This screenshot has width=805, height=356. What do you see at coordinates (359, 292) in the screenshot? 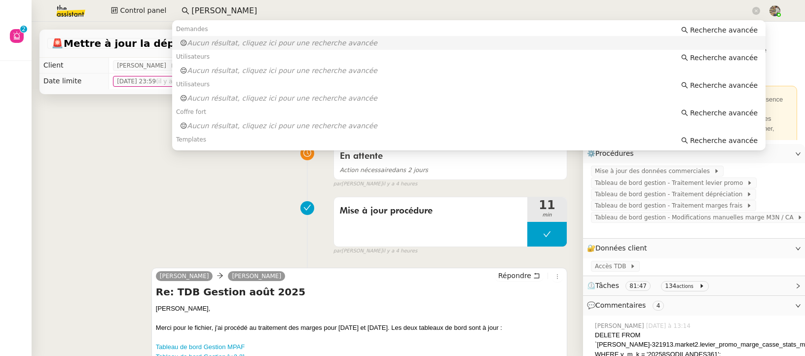
I see `h4: Re: TDB Gestion août 2025` at bounding box center [359, 292].